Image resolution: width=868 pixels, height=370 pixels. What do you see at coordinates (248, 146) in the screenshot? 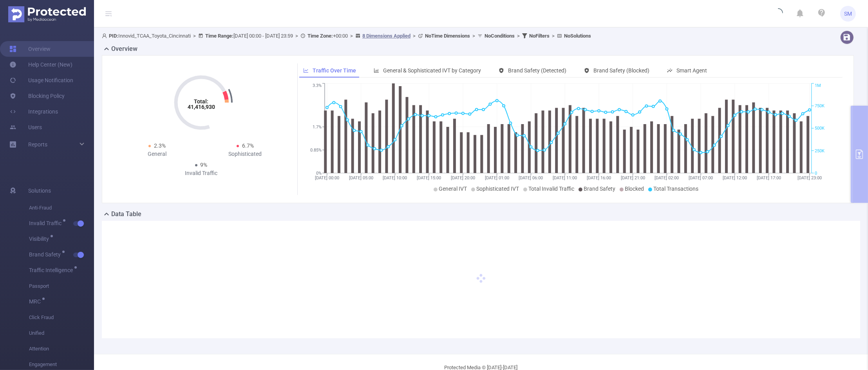
I see `span: 6.7%` at bounding box center [248, 146].